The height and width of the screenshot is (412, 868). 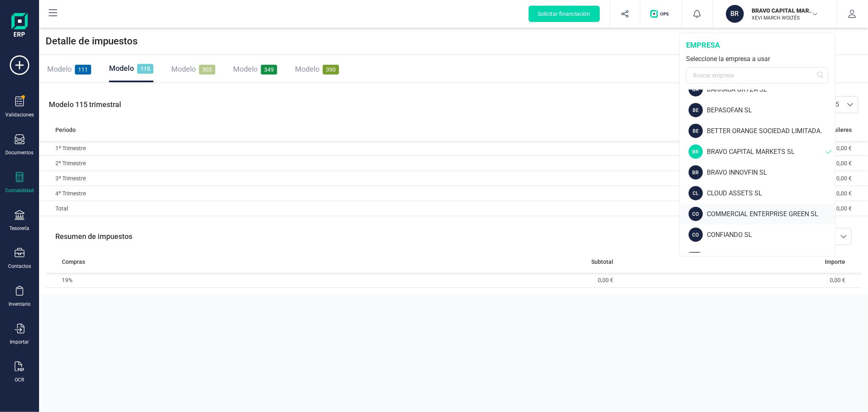 I want to click on button: Logo de OPS, so click(x=661, y=14).